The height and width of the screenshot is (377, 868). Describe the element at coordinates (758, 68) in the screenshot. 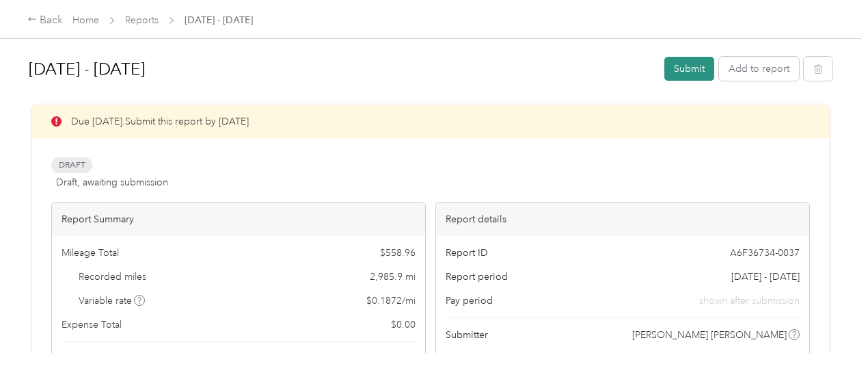

I see `button: Add to report` at that location.